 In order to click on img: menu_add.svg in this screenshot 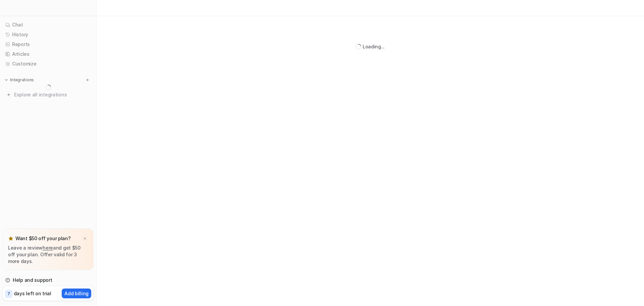, I will do `click(87, 80)`.